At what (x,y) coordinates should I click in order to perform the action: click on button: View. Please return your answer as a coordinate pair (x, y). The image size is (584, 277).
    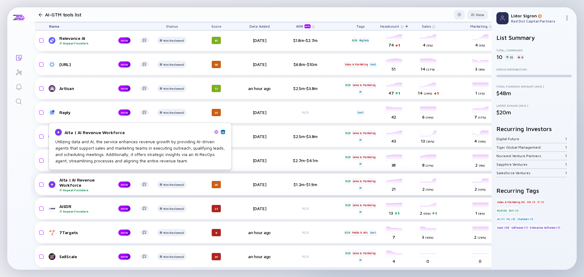
    Looking at the image, I should click on (477, 15).